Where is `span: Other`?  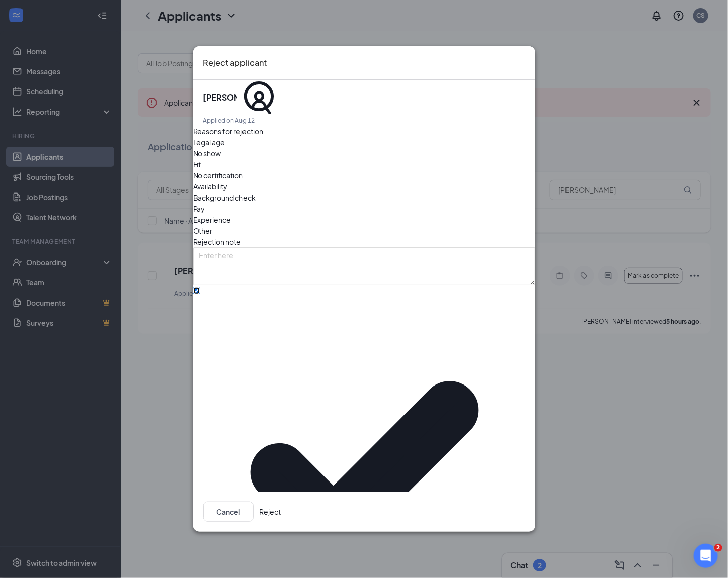 span: Other is located at coordinates (203, 230).